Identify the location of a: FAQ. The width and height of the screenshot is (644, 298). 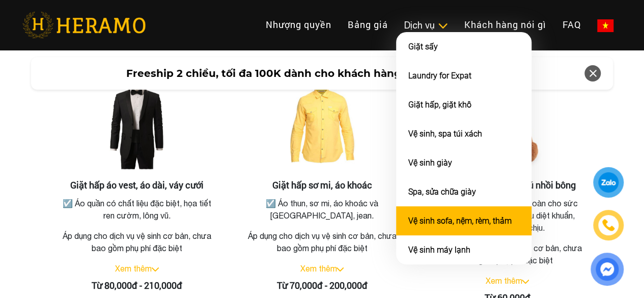
(572, 24).